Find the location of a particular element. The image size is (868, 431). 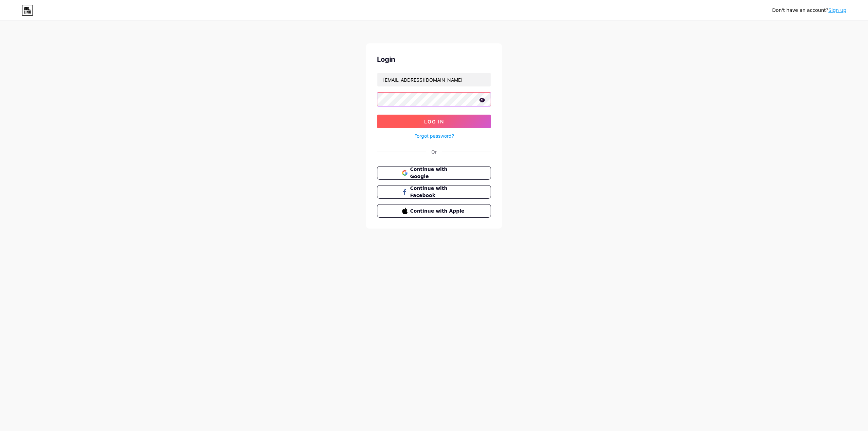

a: Forgot password? is located at coordinates (434, 136).